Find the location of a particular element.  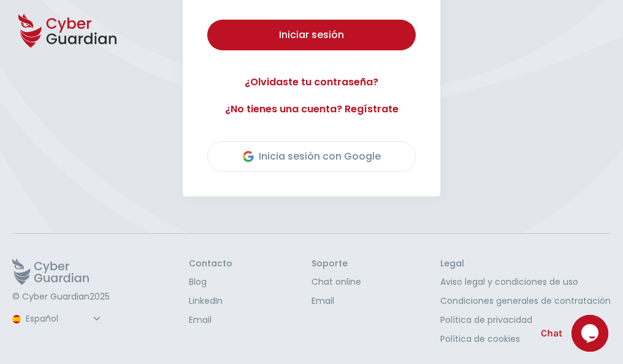

a: Aviso legal y condiciones de uso is located at coordinates (526, 282).